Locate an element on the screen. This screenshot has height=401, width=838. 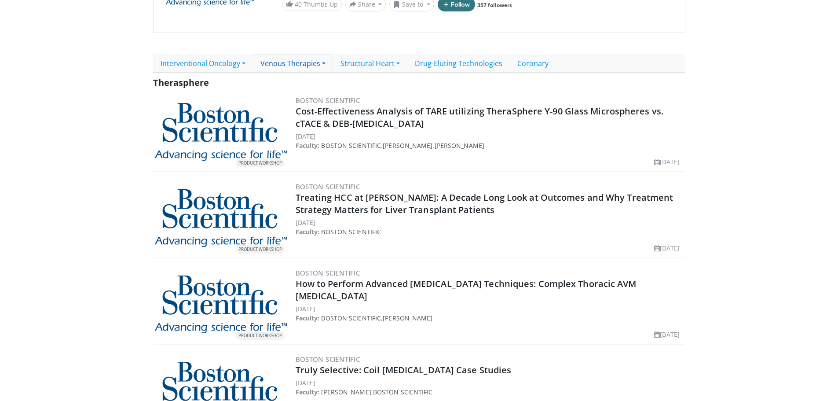
a: Venous Therapies is located at coordinates (293, 63).